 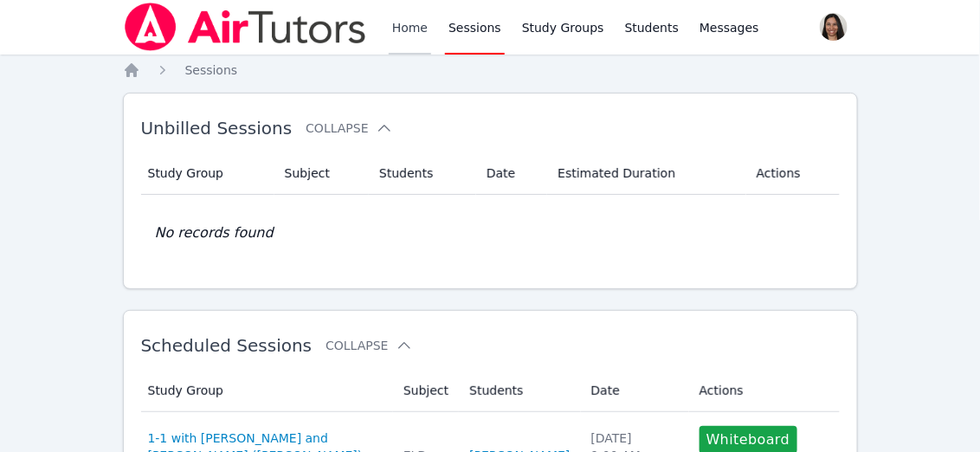 What do you see at coordinates (212, 70) in the screenshot?
I see `a: Sessions` at bounding box center [212, 70].